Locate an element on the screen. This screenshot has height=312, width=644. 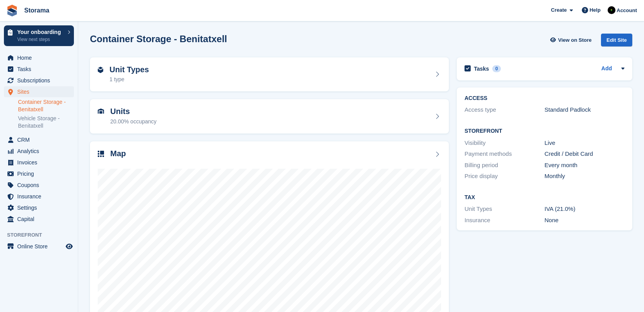
a: Unit Types 1 type is located at coordinates (269, 74).